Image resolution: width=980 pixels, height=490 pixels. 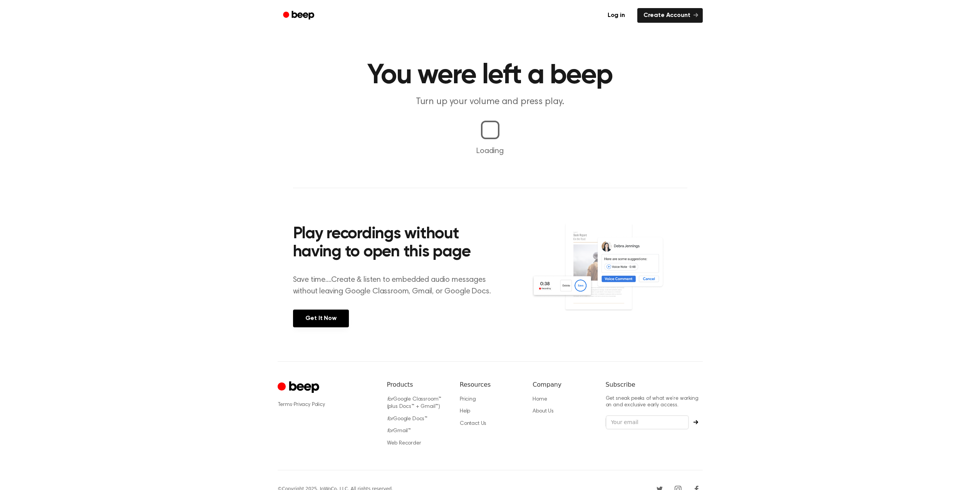 What do you see at coordinates (654, 402) in the screenshot?
I see `p: Get sneak peeks of what we’re working on and exclusive early access.` at bounding box center [654, 402].